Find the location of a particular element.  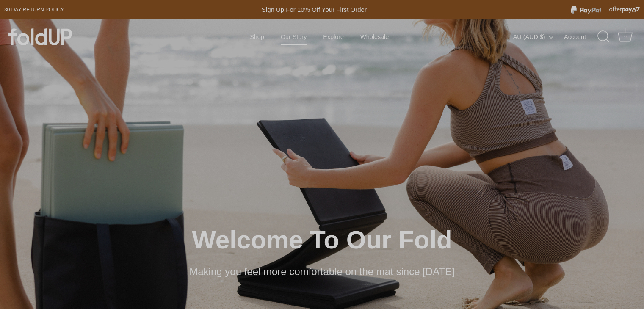

button: AU (AUD $) is located at coordinates (538, 37).